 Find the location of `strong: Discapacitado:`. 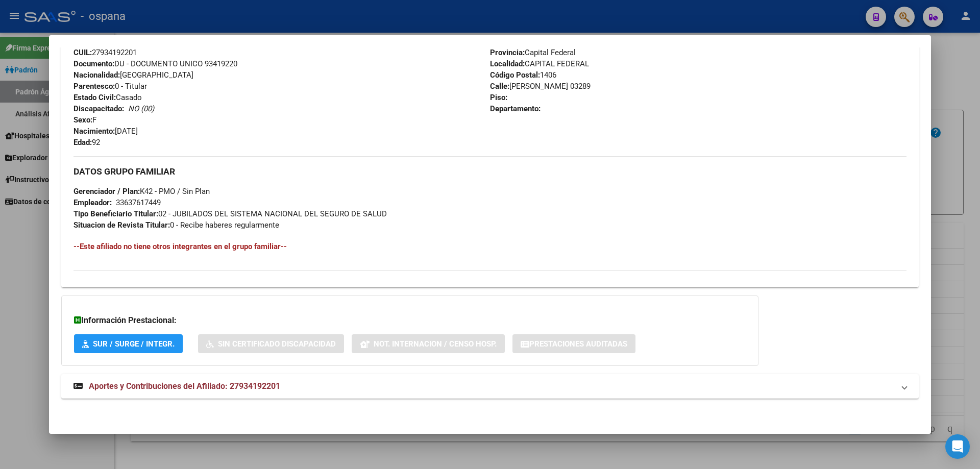

strong: Discapacitado: is located at coordinates (99, 109).